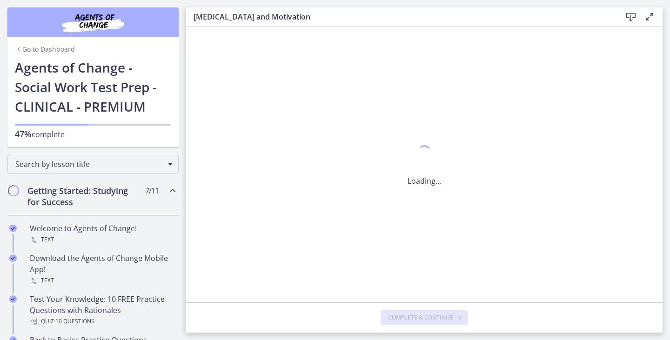 This screenshot has width=670, height=340. I want to click on div: 1, so click(424, 154).